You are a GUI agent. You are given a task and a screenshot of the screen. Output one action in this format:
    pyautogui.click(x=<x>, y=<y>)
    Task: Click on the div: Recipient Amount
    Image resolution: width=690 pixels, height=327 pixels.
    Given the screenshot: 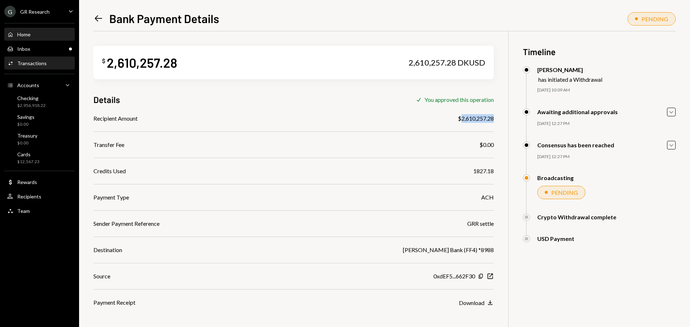 What is the action you would take?
    pyautogui.click(x=115, y=118)
    